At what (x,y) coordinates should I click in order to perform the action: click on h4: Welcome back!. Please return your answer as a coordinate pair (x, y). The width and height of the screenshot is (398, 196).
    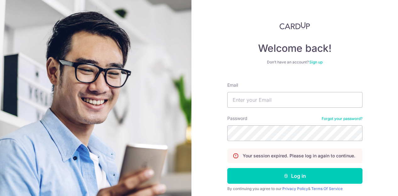
    Looking at the image, I should click on (295, 48).